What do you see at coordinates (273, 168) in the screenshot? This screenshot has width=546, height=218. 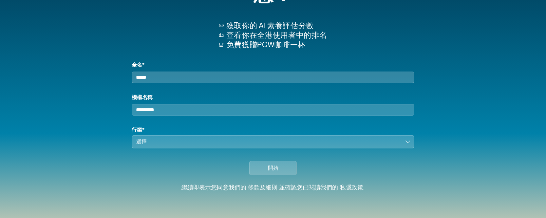 I see `span: 開始` at bounding box center [273, 168].